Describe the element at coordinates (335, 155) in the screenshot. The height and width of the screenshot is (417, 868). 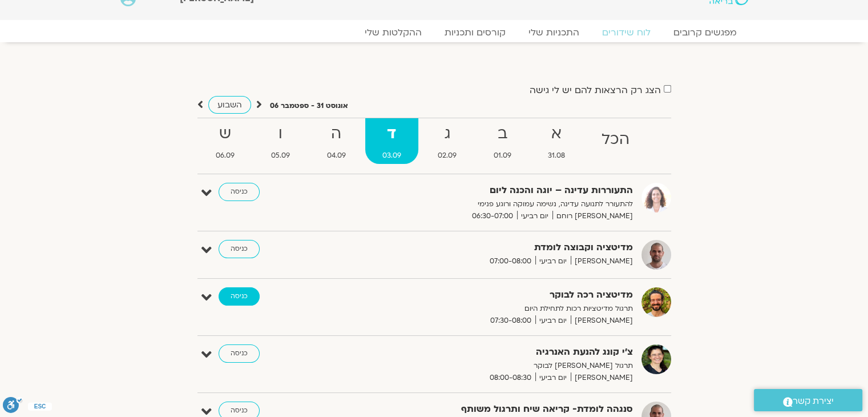
I see `span: 04.09` at that location.